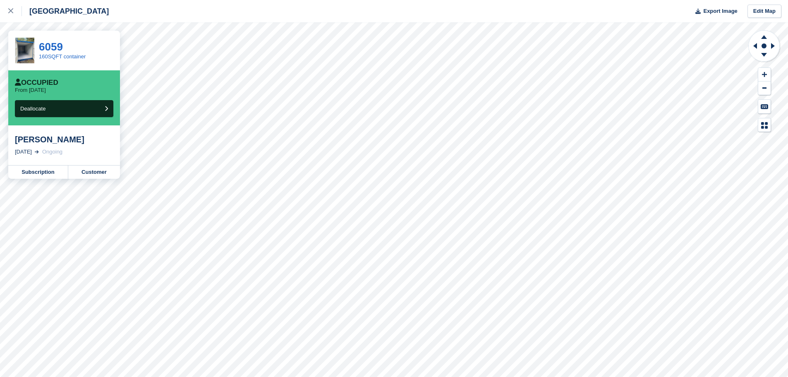 The width and height of the screenshot is (788, 377). What do you see at coordinates (51, 47) in the screenshot?
I see `a: 6059` at bounding box center [51, 47].